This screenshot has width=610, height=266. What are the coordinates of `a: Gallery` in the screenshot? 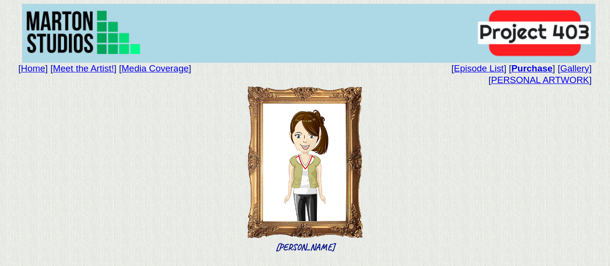 It's located at (575, 68).